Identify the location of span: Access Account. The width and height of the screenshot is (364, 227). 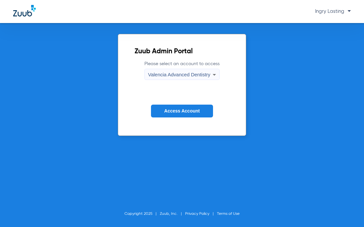
(182, 111).